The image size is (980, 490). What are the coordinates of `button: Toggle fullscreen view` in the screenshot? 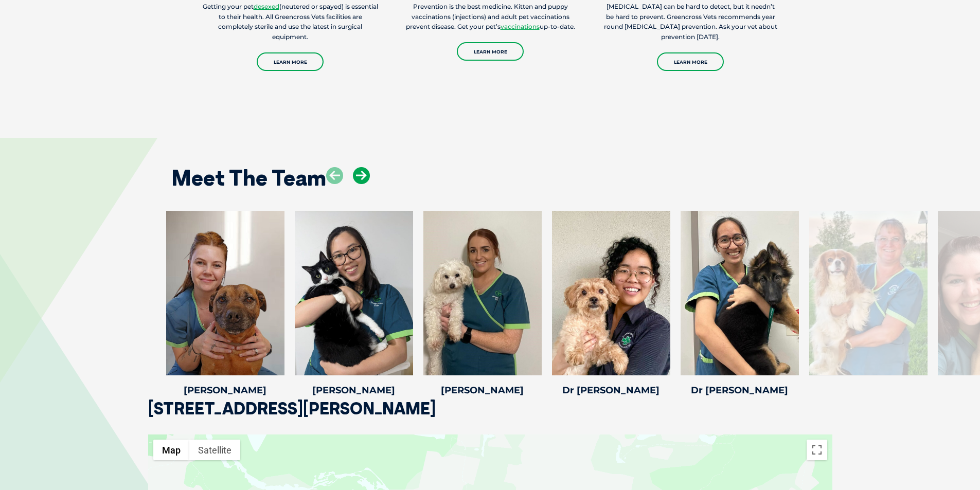 It's located at (818, 450).